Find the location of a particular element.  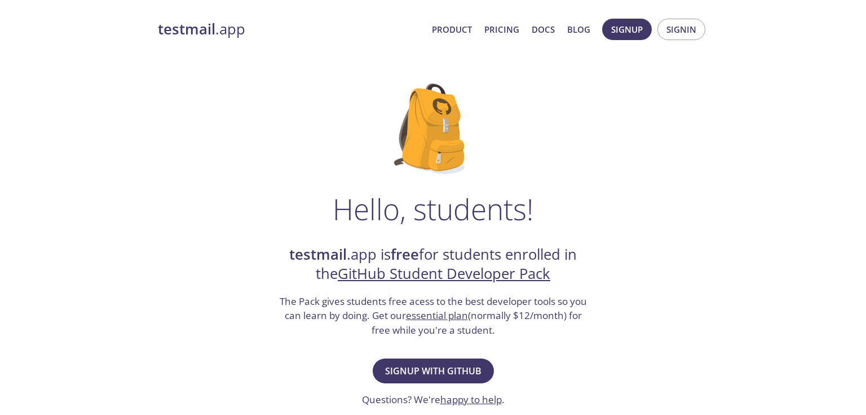

span: Signup is located at coordinates (627, 29).